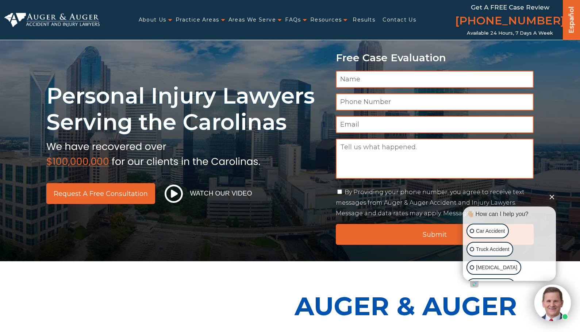  I want to click on label: By Providing your phone number, you agree to receive text messages from Auger & Auger Accident an..., so click(430, 202).